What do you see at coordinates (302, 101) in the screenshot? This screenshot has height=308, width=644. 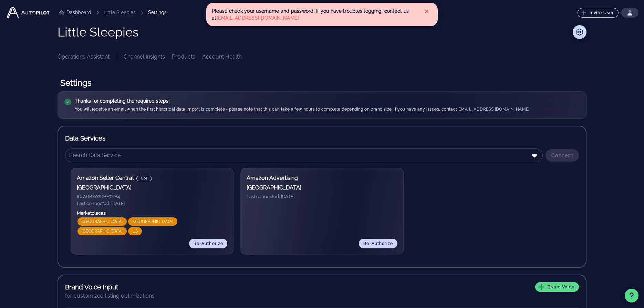 I see `div: Thanks for completing the required steps!` at bounding box center [302, 101].